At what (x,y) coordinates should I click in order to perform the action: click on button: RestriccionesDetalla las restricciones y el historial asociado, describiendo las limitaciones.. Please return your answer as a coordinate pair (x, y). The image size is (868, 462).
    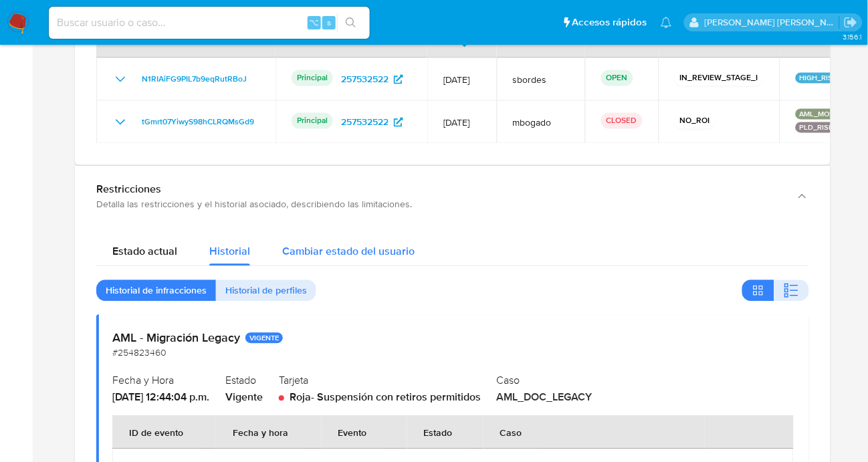
    Looking at the image, I should click on (452, 197).